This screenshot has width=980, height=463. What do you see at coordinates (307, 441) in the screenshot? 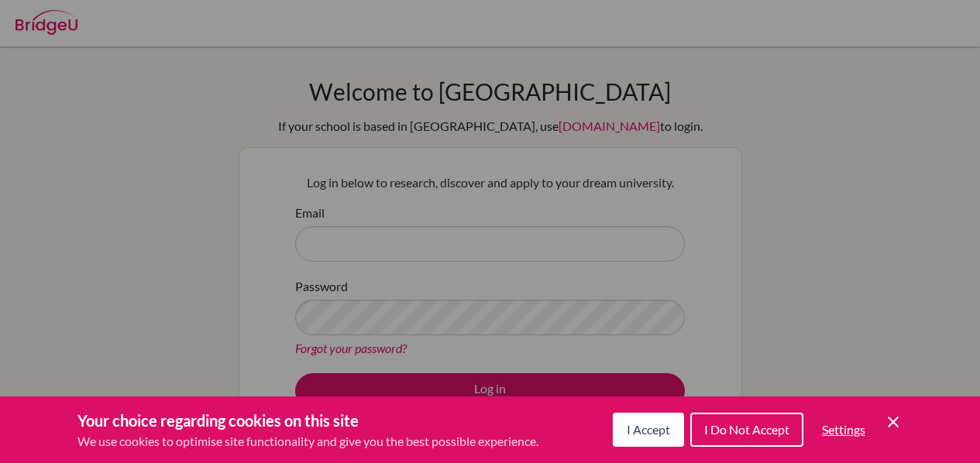
I see `p: We use cookies to optimise site functionality and give you the best possible experience.` at bounding box center [307, 441].